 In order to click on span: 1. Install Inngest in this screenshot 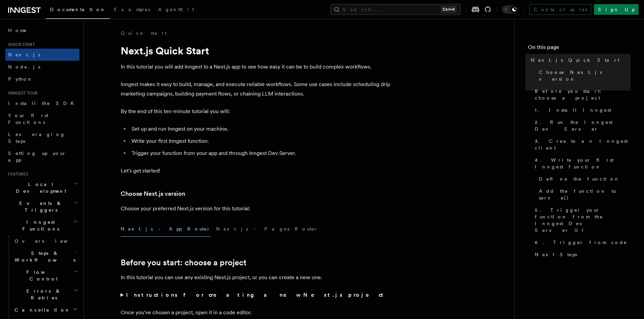, I will do `click(573, 110)`.